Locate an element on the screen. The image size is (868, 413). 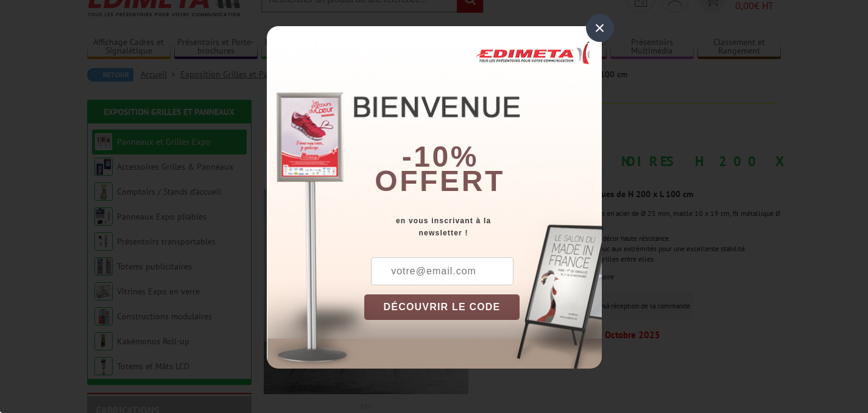
div: en vous inscrivant à la newsletter ! is located at coordinates (483, 227).